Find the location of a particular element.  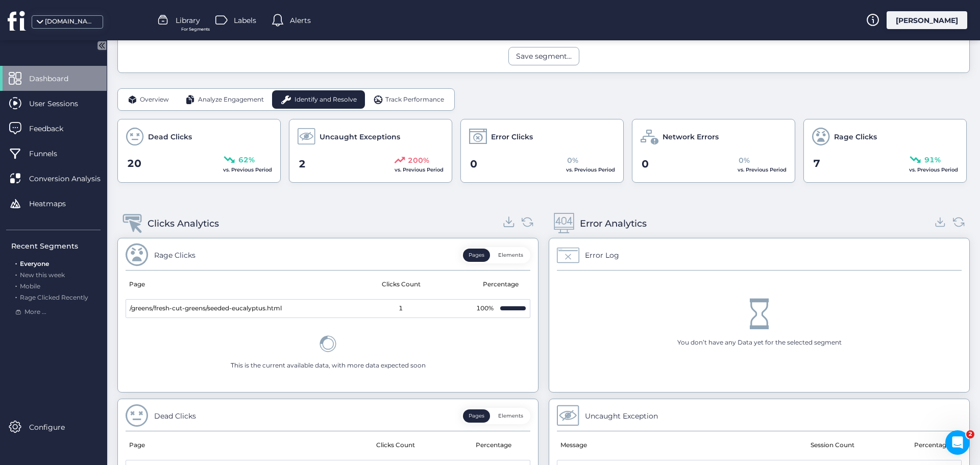

span: 200% is located at coordinates (418, 160).